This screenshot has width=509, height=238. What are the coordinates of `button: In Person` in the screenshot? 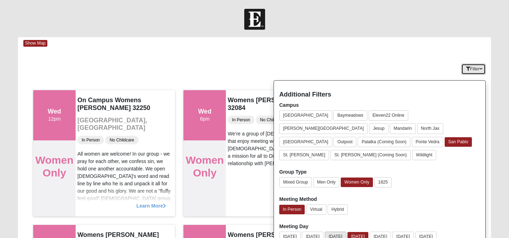 It's located at (292, 209).